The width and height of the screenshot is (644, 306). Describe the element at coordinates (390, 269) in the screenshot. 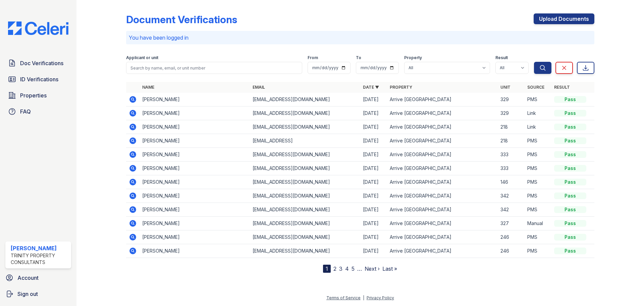

I see `a: Last »` at that location.